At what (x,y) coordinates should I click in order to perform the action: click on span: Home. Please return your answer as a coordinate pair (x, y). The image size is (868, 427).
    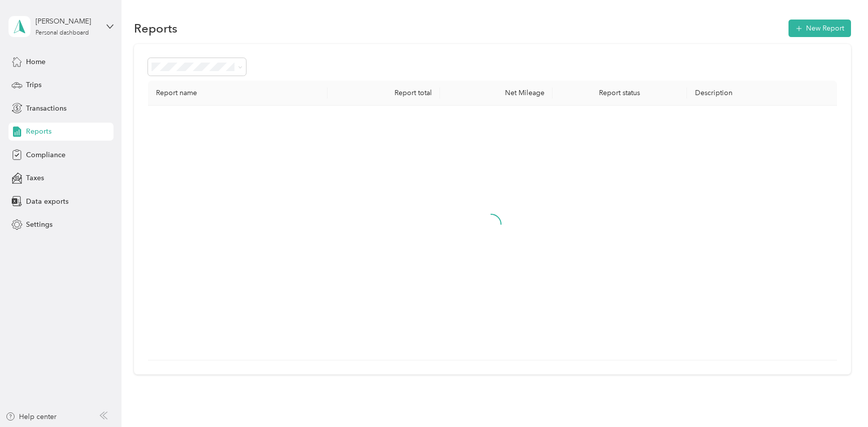
    Looking at the image, I should click on (35, 61).